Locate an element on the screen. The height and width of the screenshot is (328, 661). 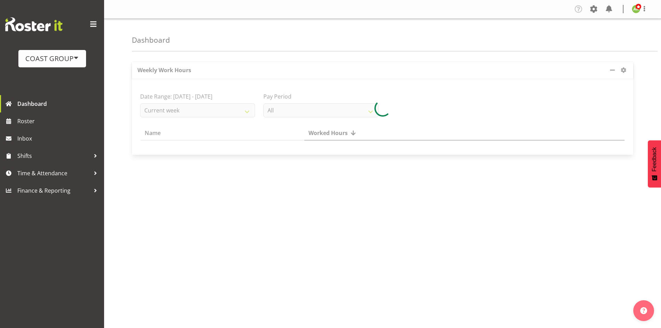
span: Inbox is located at coordinates (59, 139).